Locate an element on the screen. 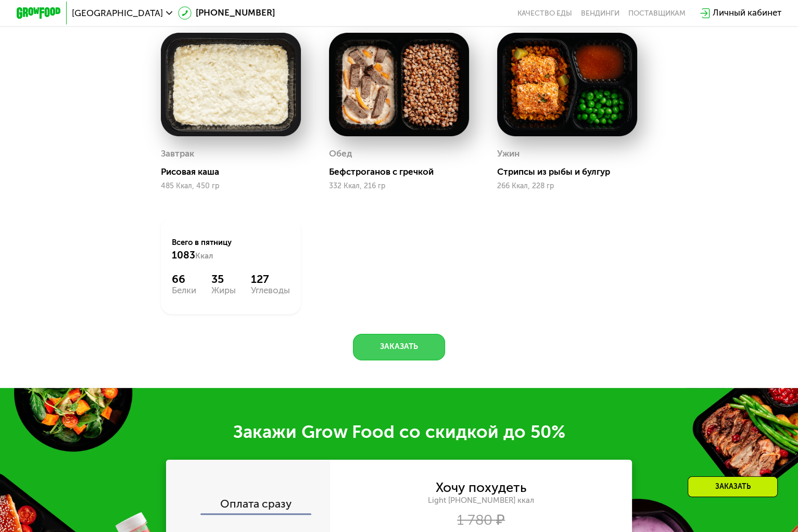 This screenshot has width=798, height=532. div: 1 780 ₽ is located at coordinates (480, 520).